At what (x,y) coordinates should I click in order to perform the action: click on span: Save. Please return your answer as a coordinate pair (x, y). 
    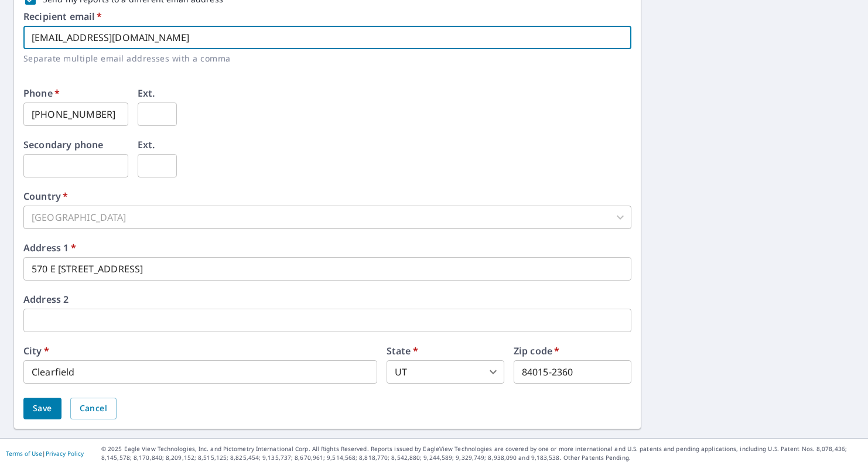
    Looking at the image, I should click on (42, 408).